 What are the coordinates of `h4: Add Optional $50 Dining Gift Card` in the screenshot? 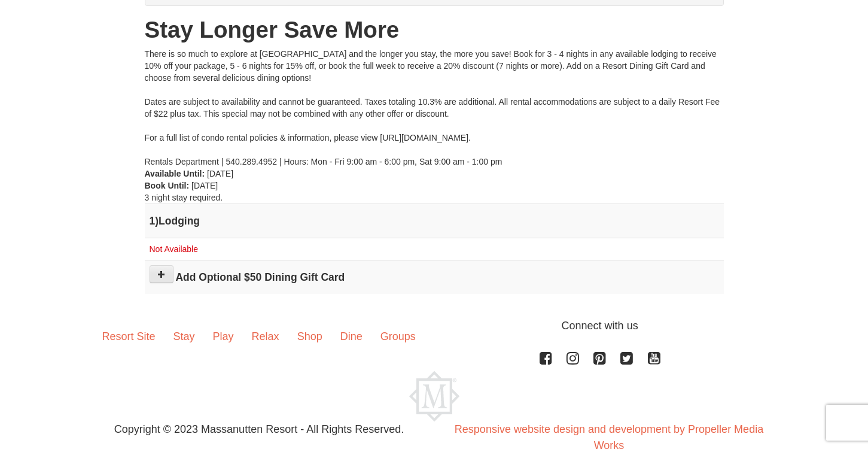 It's located at (434, 277).